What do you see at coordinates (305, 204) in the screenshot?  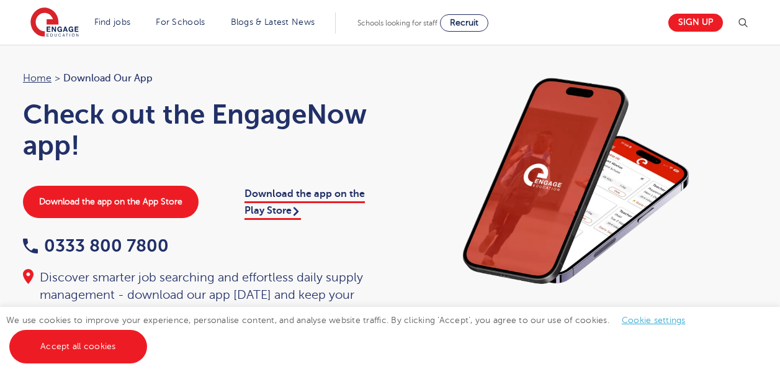 I see `a: Download the app on the Play Store` at bounding box center [305, 204].